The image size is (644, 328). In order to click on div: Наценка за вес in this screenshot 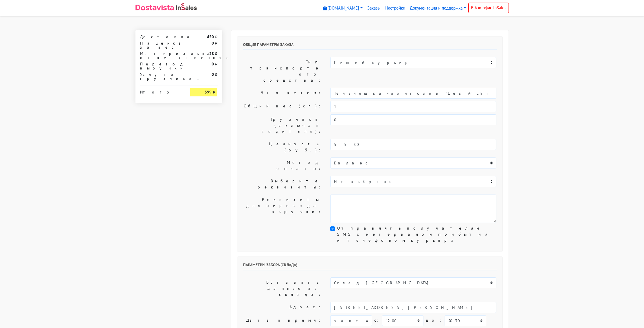, I will do `click(161, 45)`.